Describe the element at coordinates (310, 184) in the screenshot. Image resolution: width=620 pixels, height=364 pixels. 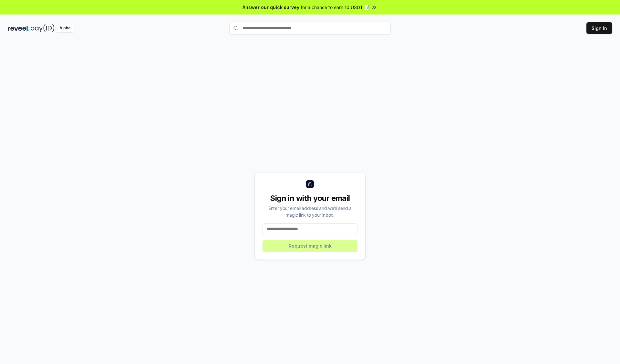
I see `img: logo_small` at that location.